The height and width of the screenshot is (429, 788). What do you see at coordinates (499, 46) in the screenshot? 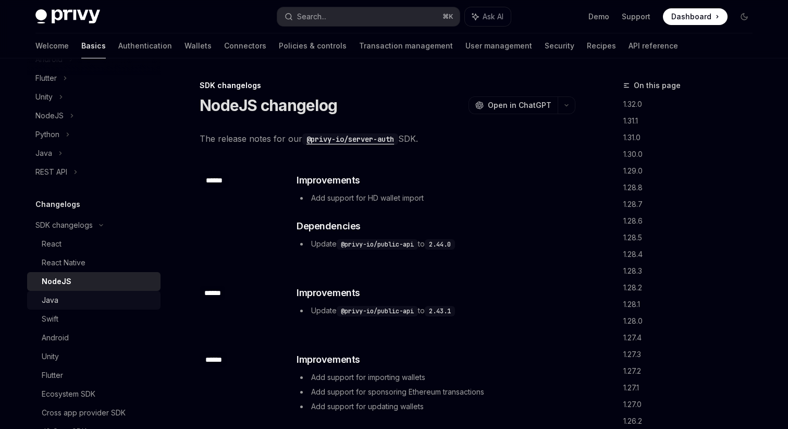
I see `a: User management` at bounding box center [499, 46].